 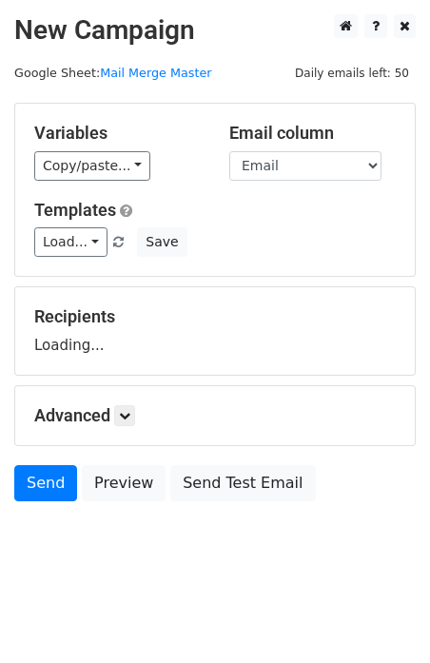 I want to click on a: Mail Merge Master, so click(x=155, y=72).